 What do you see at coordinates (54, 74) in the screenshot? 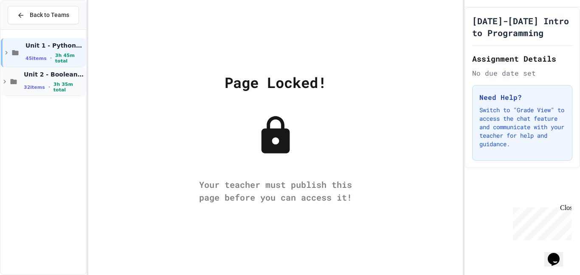
I see `span: Unit 2 - Boolean Expressions and If Statements` at bounding box center [54, 74].